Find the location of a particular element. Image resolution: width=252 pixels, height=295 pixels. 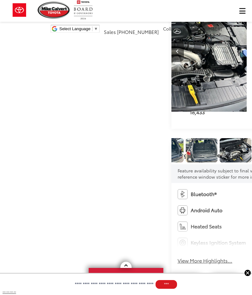

span: Snag $50 Gift Card with a Test Drive! is located at coordinates (126, 278).